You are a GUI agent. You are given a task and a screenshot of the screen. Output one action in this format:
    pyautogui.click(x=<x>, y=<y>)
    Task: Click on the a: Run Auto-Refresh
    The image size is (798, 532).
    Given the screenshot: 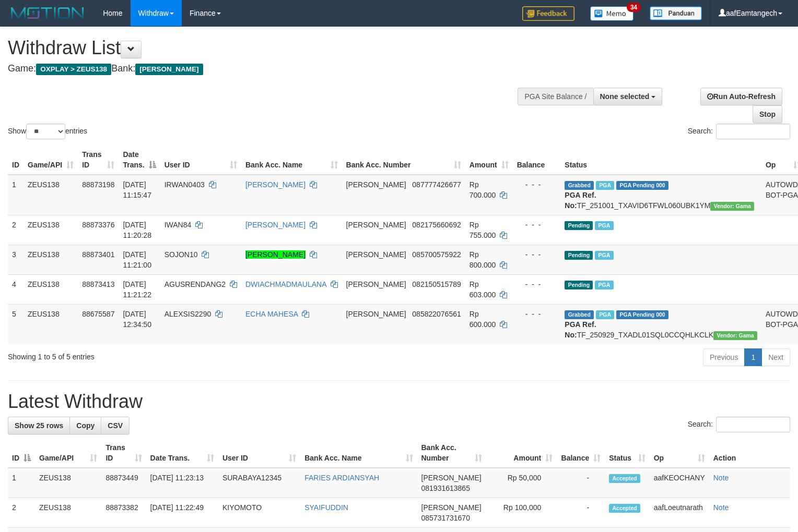 What is the action you would take?
    pyautogui.click(x=741, y=97)
    